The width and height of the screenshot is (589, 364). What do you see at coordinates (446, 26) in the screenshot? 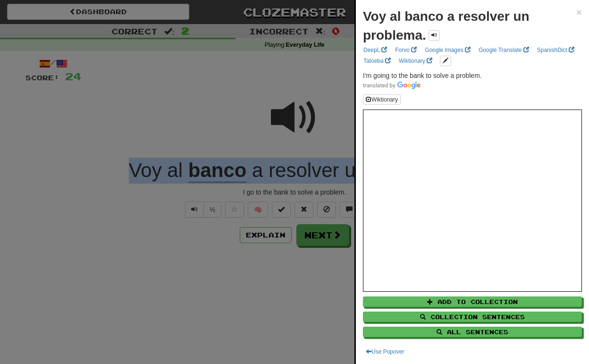
I see `strong: Voy al banco a resolver un problema.` at bounding box center [446, 26].